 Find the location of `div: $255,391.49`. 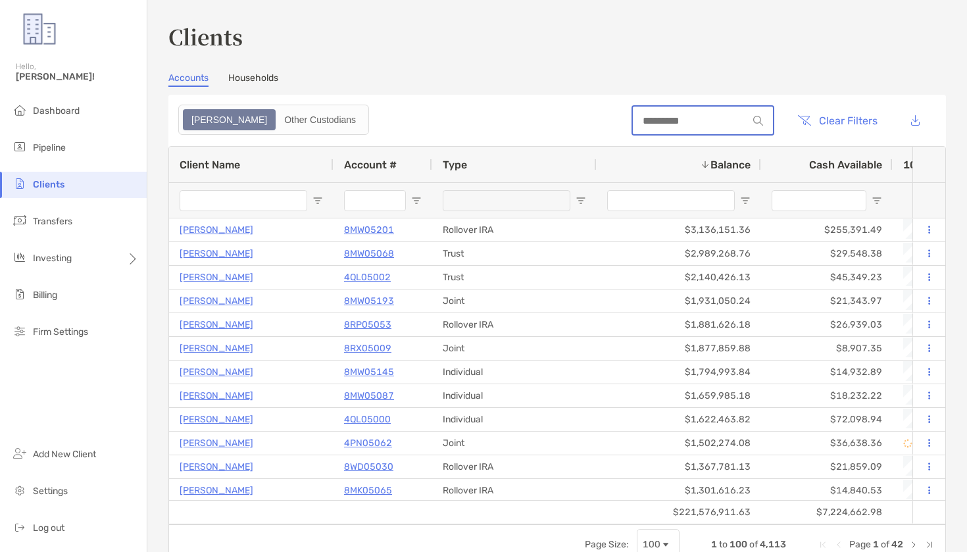

div: $255,391.49 is located at coordinates (827, 229).